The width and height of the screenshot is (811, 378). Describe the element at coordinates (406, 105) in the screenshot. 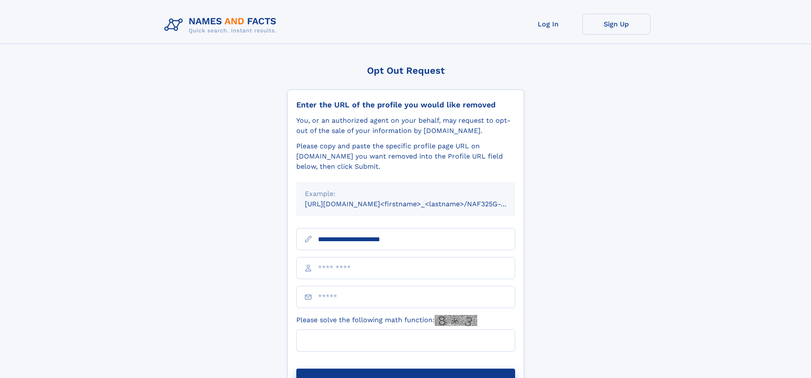

I see `div: Enter the URL of the profile you would like removed` at that location.